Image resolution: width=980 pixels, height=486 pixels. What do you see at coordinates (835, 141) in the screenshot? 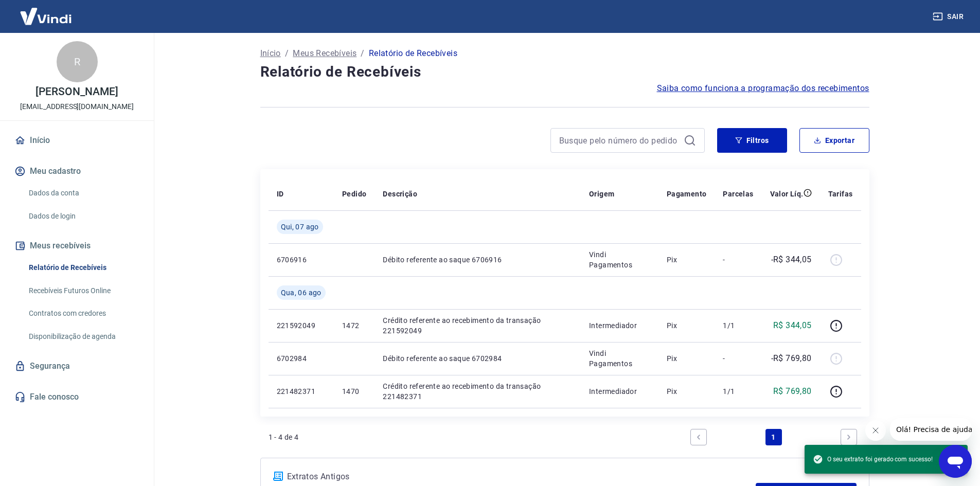
I see `button: Exportar` at bounding box center [835, 141].